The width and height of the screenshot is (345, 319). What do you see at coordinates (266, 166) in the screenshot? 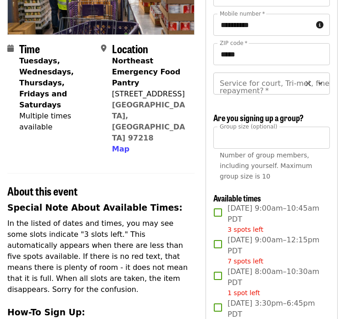
I see `span: Number of group members, including yourself. Maximum group size is 10` at bounding box center [266, 166].